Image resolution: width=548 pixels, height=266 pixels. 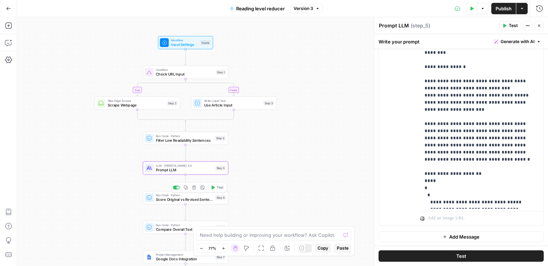 I want to click on span: Google Docs Integration, so click(x=184, y=259).